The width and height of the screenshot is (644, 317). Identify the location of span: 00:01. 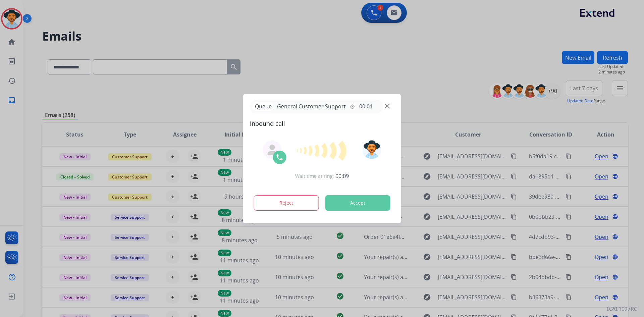
(366, 106).